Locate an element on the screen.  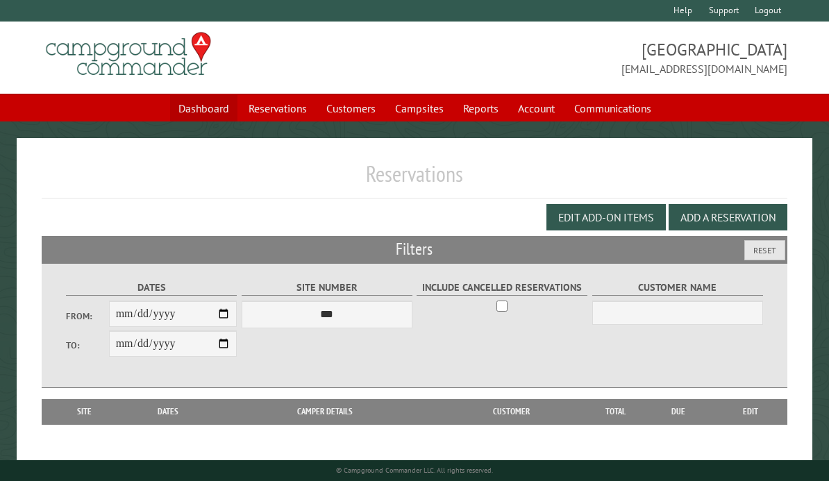
img: Campground Commander is located at coordinates (128, 54).